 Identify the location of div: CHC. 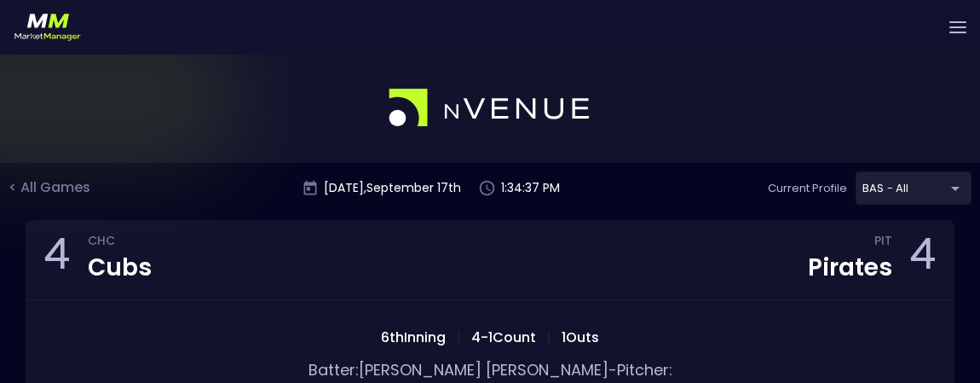
(119, 243).